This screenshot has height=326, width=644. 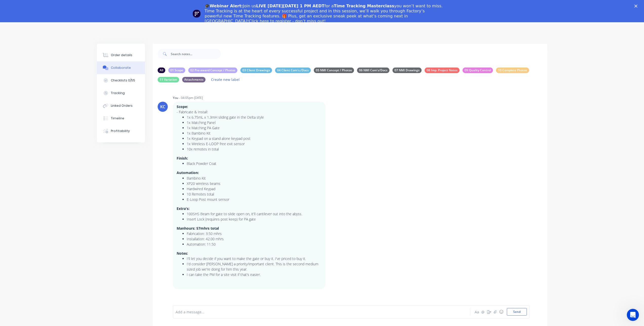 I want to click on li: Installation: 42.00 mhrs, so click(x=254, y=239).